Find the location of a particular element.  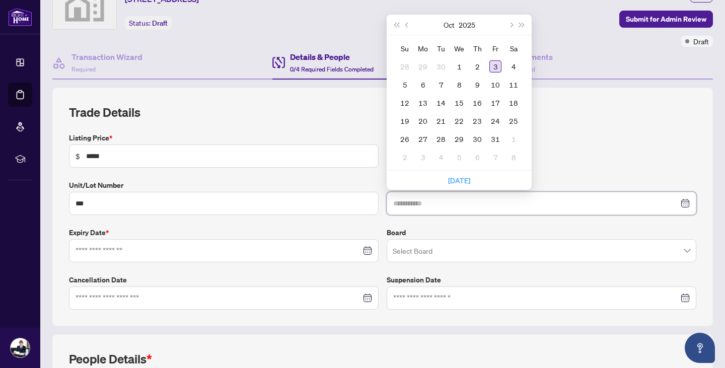

button: Choose a year is located at coordinates (466, 25).